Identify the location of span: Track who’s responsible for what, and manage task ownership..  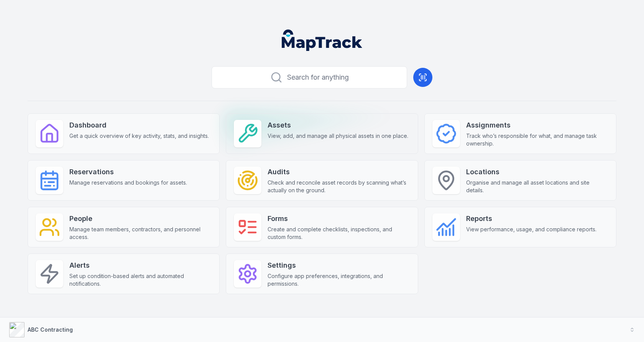
(537, 140).